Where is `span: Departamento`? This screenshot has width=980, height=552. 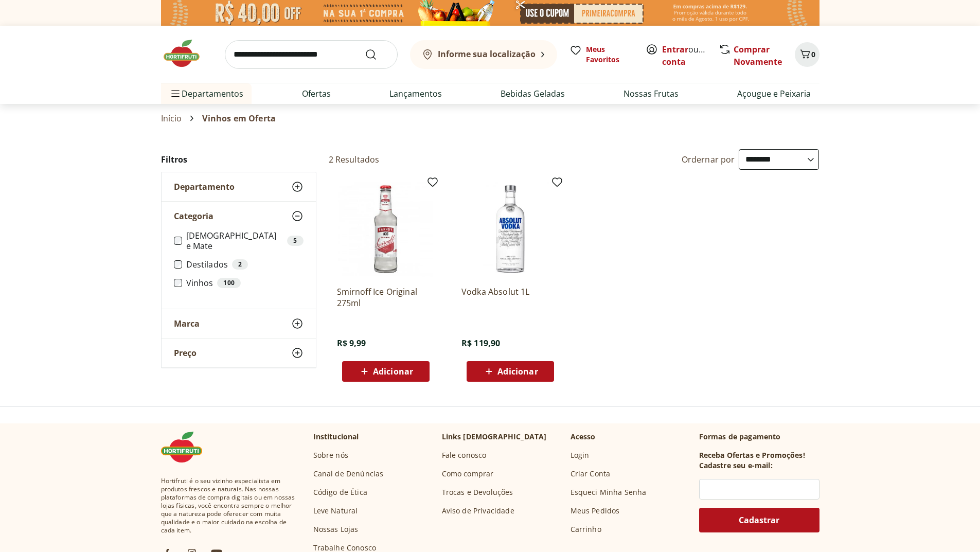
span: Departamento is located at coordinates (204, 187).